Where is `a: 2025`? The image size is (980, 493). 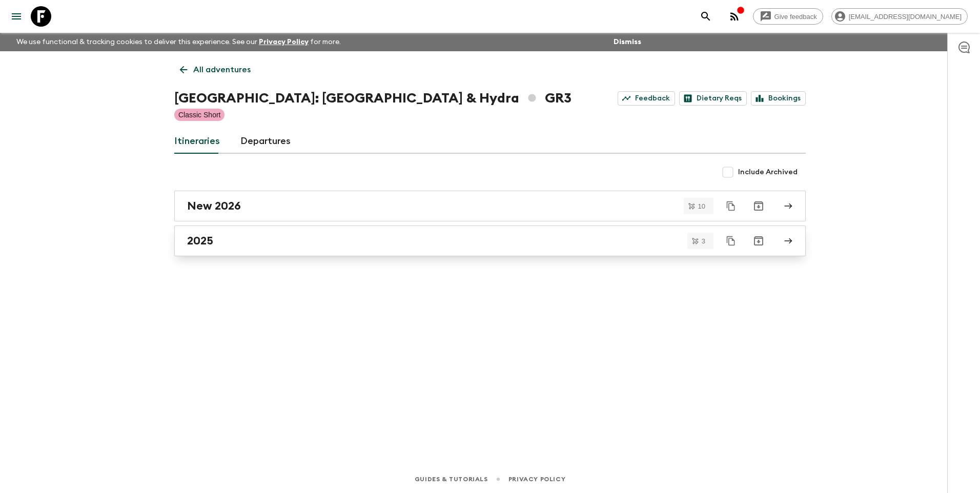 a: 2025 is located at coordinates (490, 240).